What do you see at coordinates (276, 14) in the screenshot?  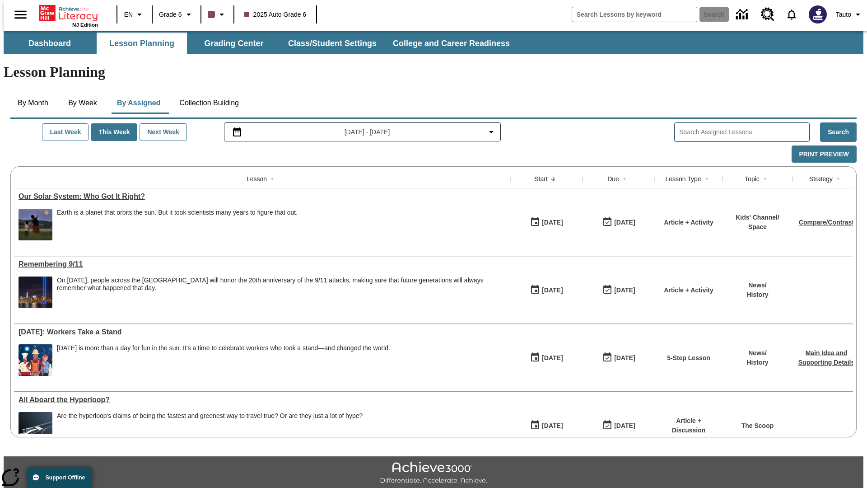 I see `span: 2025 Auto Grade 6` at bounding box center [276, 14].